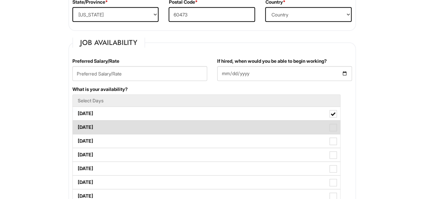  Describe the element at coordinates (212, 14) in the screenshot. I see `input: Postal Code` at that location.